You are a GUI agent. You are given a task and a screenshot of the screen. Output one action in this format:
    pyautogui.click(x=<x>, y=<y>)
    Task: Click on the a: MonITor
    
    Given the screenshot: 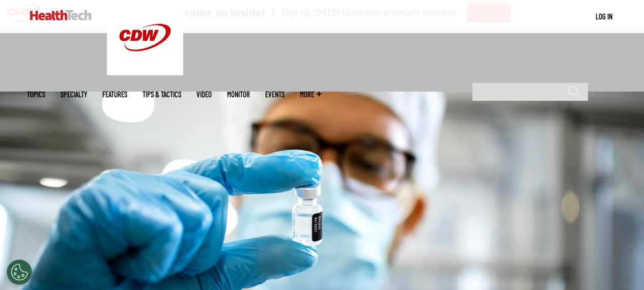 What is the action you would take?
    pyautogui.click(x=238, y=94)
    